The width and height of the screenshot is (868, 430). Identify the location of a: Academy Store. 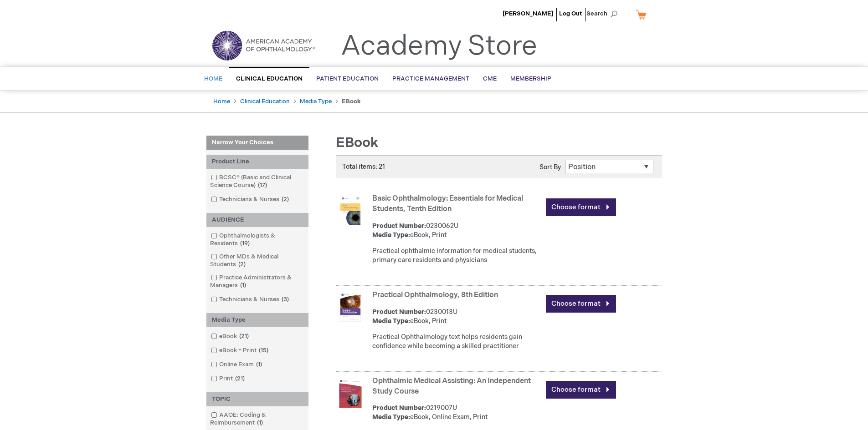
(439, 46).